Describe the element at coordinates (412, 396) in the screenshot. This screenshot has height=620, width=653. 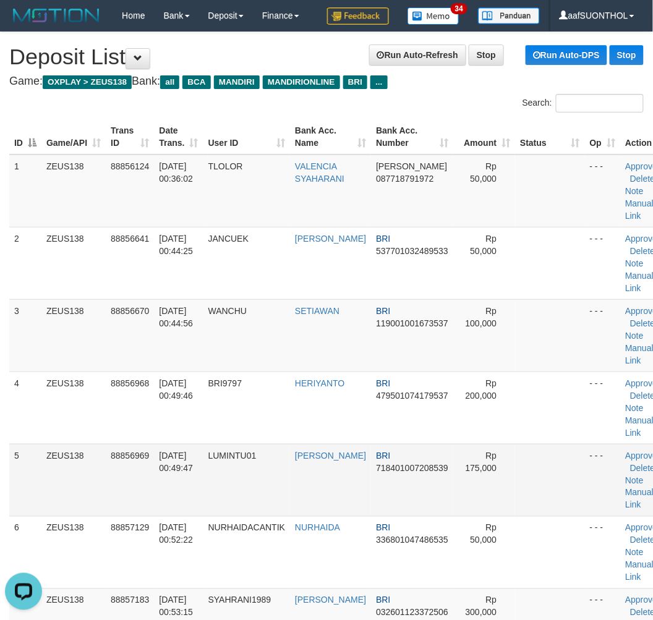
I see `span: Copy 479501074179537 to clipboard` at that location.